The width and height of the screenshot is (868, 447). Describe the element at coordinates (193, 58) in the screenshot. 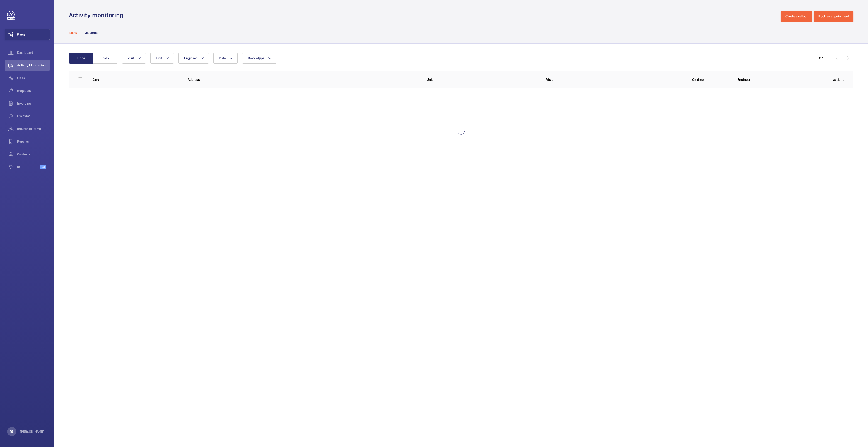

I see `button: Engineer` at that location.